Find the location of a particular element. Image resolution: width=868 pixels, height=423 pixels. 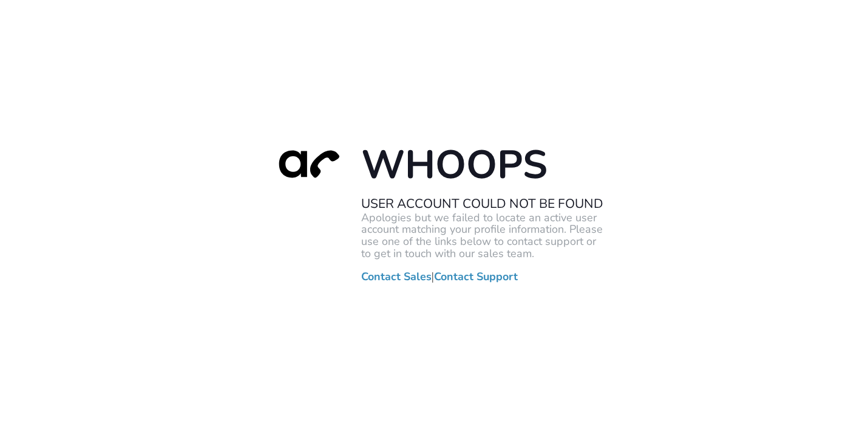

a: Contact Support is located at coordinates (476, 276).